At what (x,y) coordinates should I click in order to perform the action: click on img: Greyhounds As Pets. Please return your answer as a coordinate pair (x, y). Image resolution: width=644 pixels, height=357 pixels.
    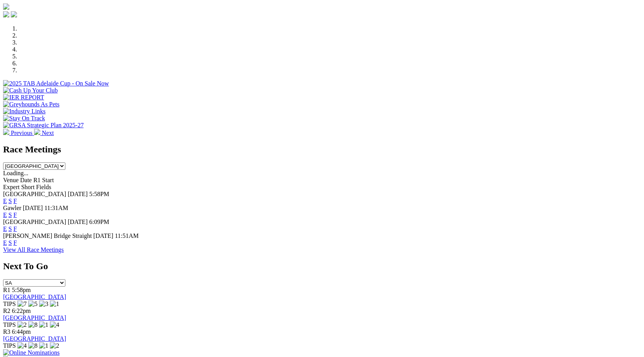
    Looking at the image, I should click on (31, 104).